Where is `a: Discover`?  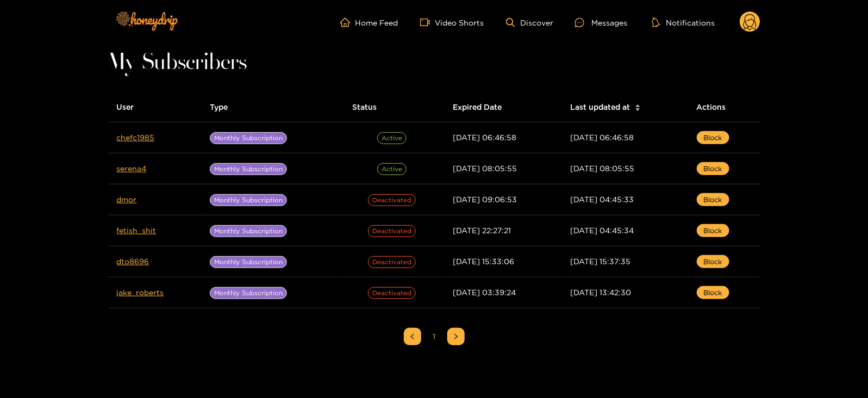
a: Discover is located at coordinates (529, 22).